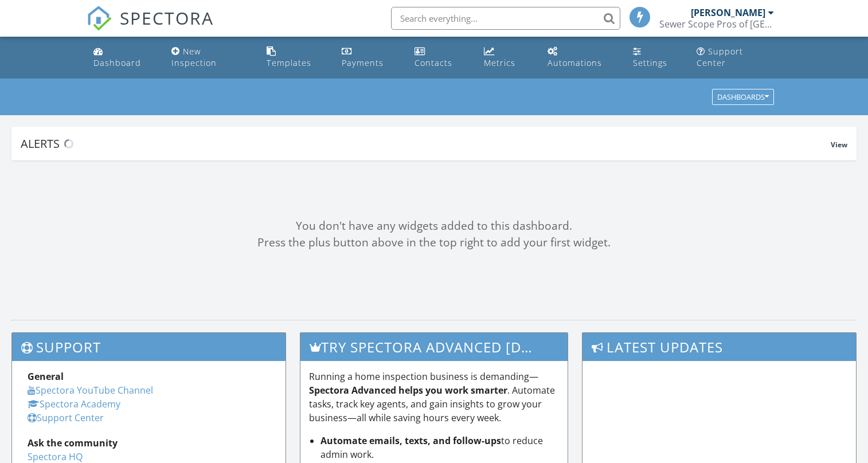  Describe the element at coordinates (439, 448) in the screenshot. I see `li: to reduce admin work.` at that location.